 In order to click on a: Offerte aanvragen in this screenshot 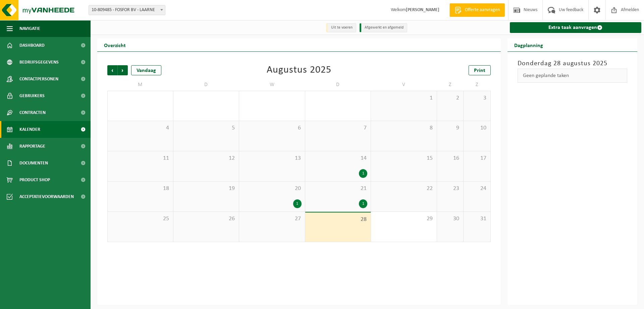, I will do `click(476, 10)`.